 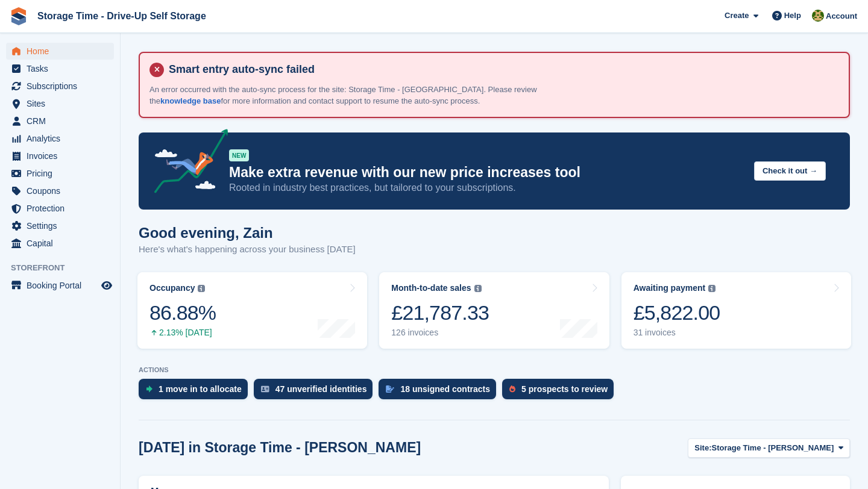 I want to click on div: £21,787.33, so click(x=440, y=312).